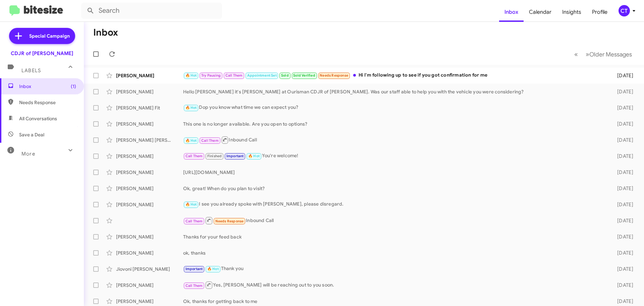 The height and width of the screenshot is (306, 644). I want to click on div: This one is no longer available. Are you open to options?, so click(395, 124).